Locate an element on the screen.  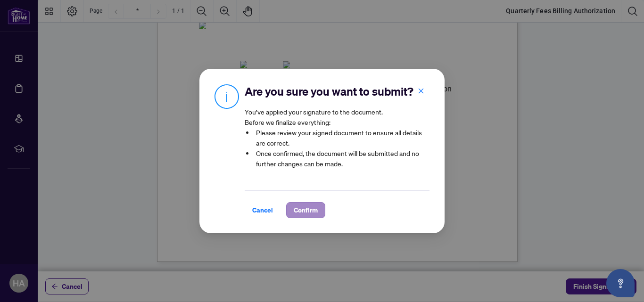
button: Cancel is located at coordinates (262, 210).